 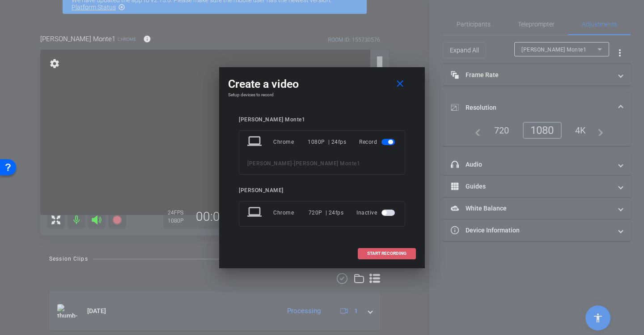 I want to click on div: 720P | 24fps, so click(x=326, y=212).